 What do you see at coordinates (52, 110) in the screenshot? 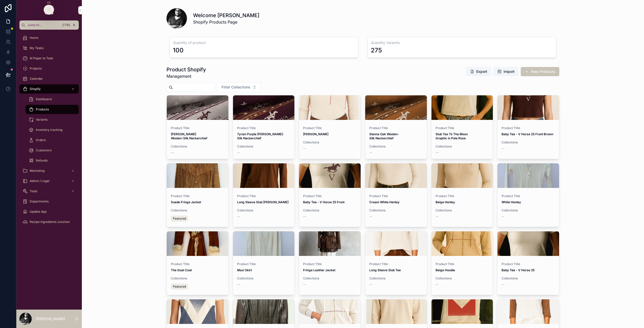
I see `a: Products` at bounding box center [52, 110].